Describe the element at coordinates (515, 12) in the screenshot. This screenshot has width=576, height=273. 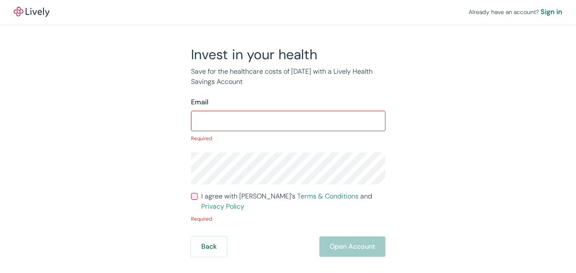
I see `div: Already have an account?` at that location.